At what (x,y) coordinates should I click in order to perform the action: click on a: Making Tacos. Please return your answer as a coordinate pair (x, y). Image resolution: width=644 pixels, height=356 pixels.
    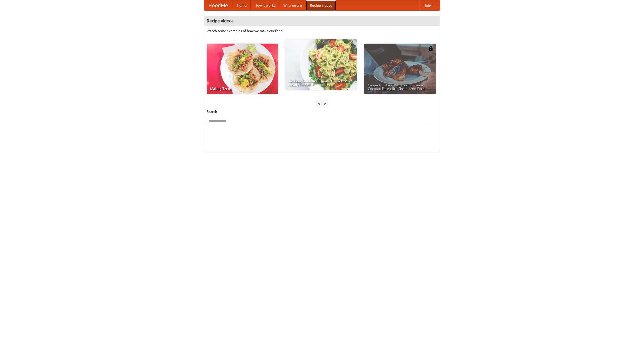
    Looking at the image, I should click on (242, 69).